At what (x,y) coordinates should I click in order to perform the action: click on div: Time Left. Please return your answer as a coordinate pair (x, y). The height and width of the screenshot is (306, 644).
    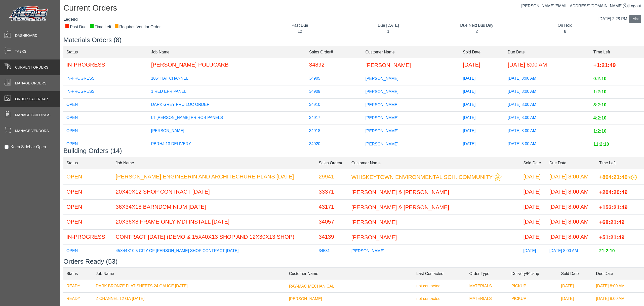
    Looking at the image, I should click on (100, 27).